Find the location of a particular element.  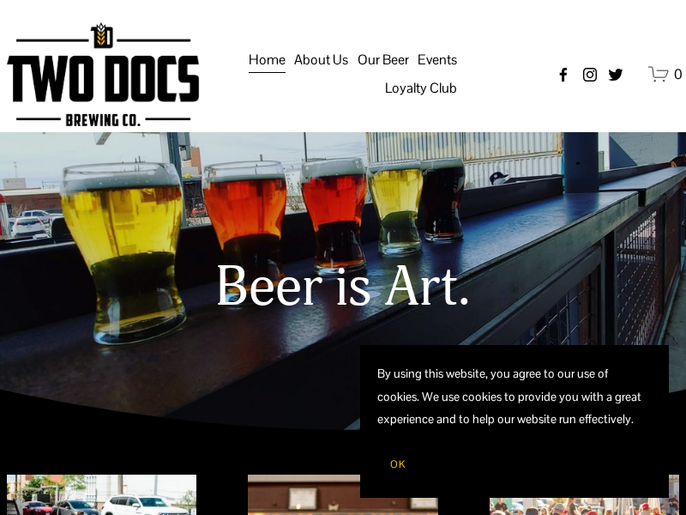

a: instagram-unauth is located at coordinates (590, 75).